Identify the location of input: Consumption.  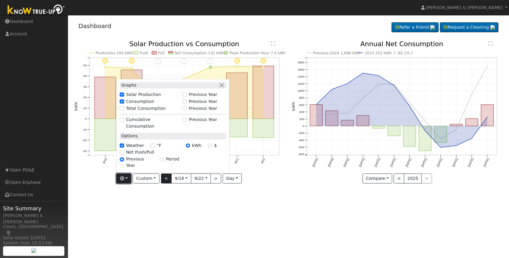
(122, 102).